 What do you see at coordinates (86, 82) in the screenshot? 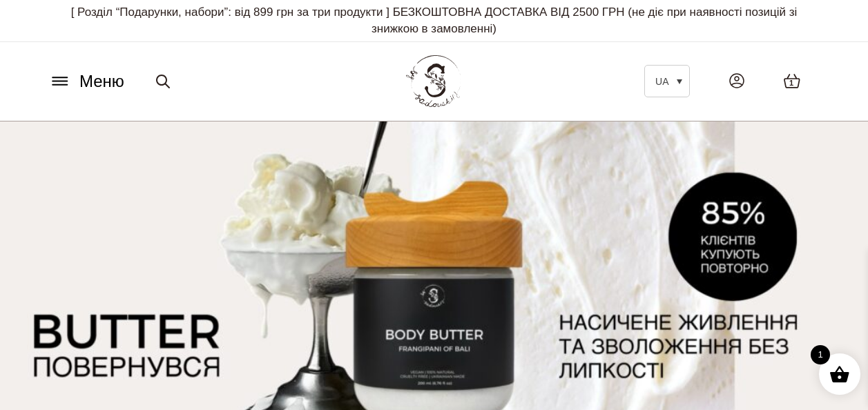
I see `button: Меню` at bounding box center [86, 82].